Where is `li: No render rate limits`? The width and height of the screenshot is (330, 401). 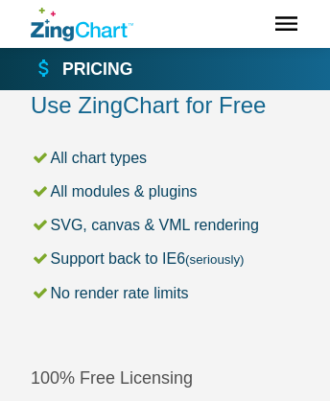 li: No render rate limits is located at coordinates (165, 293).